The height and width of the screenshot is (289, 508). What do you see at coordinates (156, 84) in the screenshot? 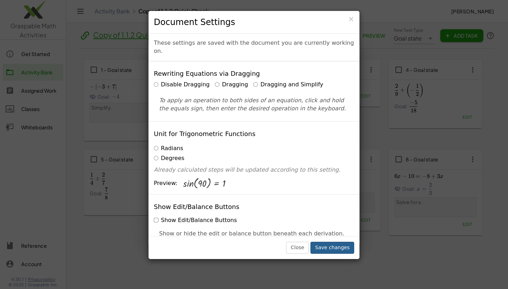
I see `input: Disable Dragging` at bounding box center [156, 84].